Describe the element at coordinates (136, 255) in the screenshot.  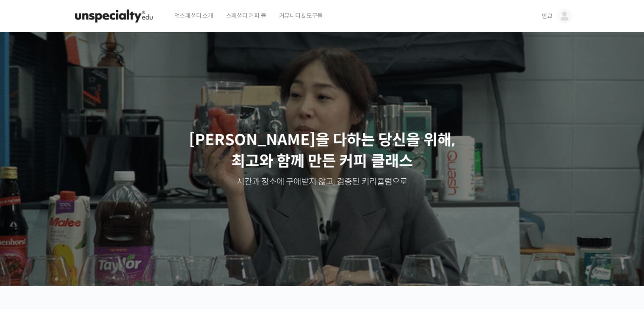
I see `span: 설정` at that location.